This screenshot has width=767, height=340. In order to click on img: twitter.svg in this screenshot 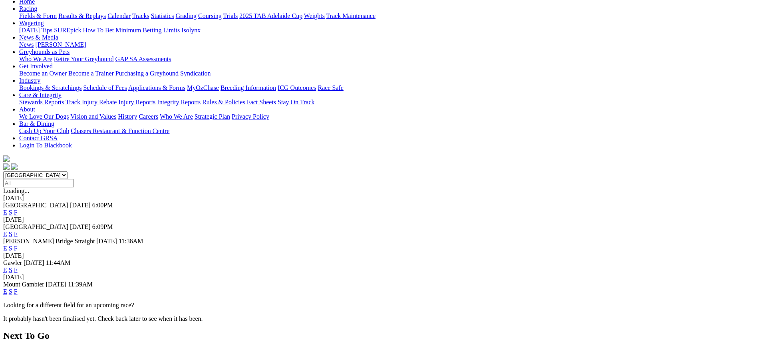, I will do `click(14, 167)`.